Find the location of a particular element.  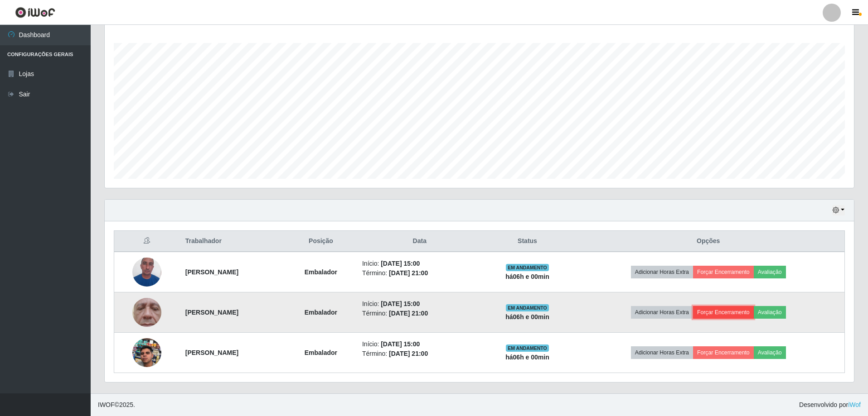

th: Posição is located at coordinates (321, 241).